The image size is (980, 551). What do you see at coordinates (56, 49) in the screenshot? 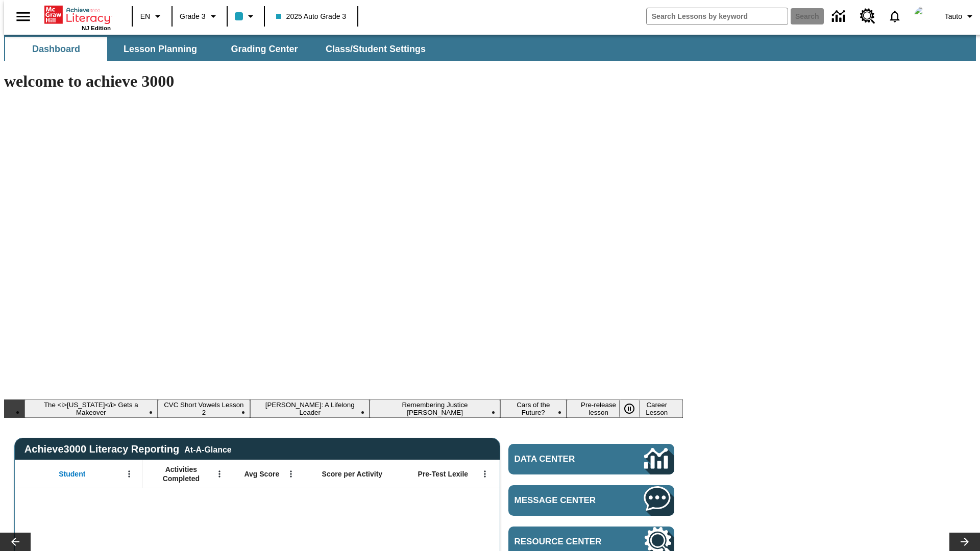
I see `button: Dashboard` at bounding box center [56, 49].